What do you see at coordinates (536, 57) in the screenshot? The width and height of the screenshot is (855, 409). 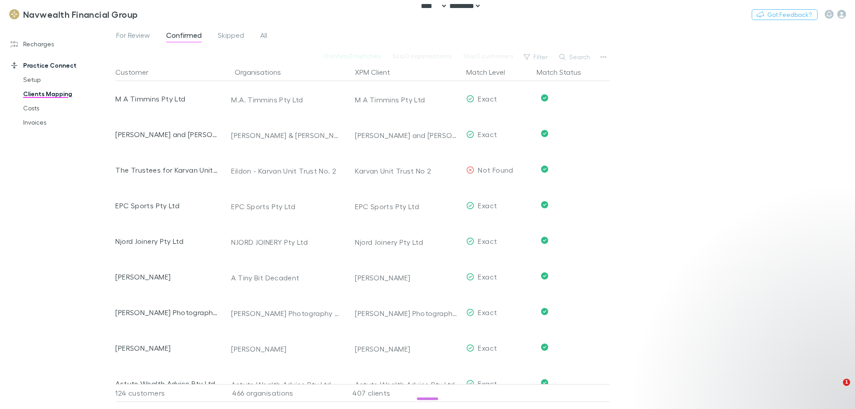 I see `button: Filter` at bounding box center [536, 57].